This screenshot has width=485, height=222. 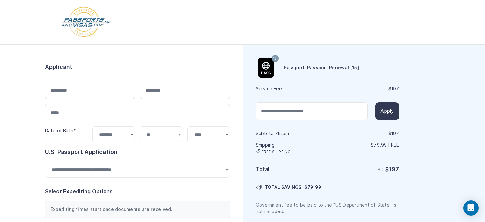 I want to click on span: Free, so click(x=394, y=145).